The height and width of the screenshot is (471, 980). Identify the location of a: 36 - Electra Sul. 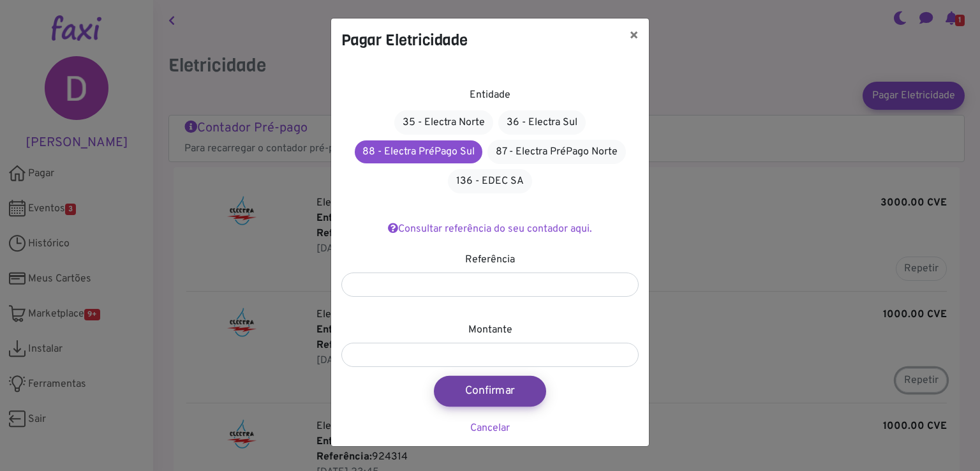
(542, 122).